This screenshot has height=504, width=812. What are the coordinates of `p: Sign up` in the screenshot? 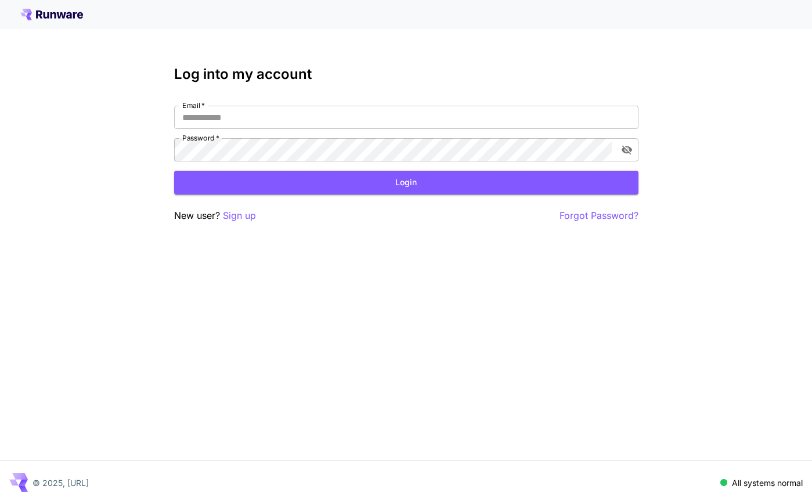 It's located at (239, 215).